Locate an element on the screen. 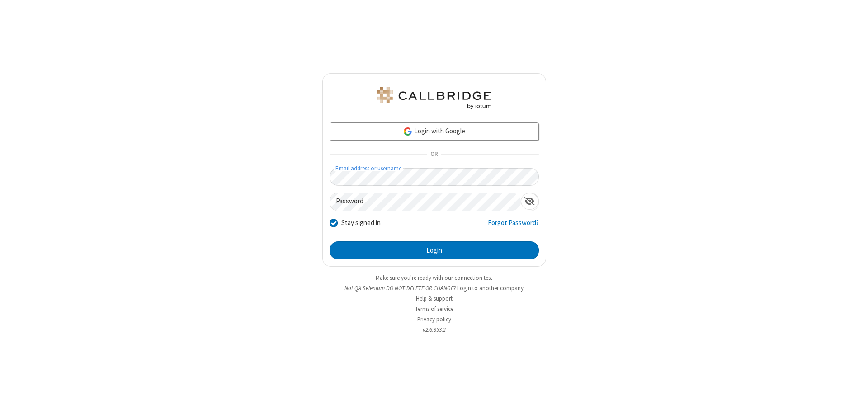 Image resolution: width=868 pixels, height=414 pixels. a: Privacy policy is located at coordinates (434, 319).